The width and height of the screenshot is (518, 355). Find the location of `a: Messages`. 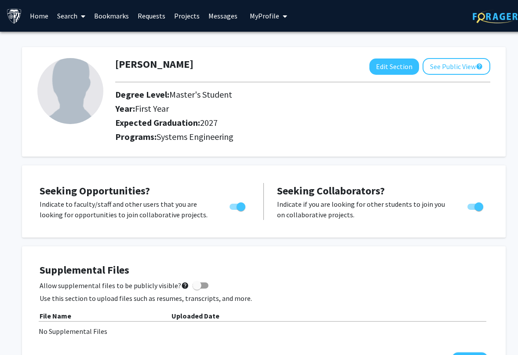

a: Messages is located at coordinates (223, 16).